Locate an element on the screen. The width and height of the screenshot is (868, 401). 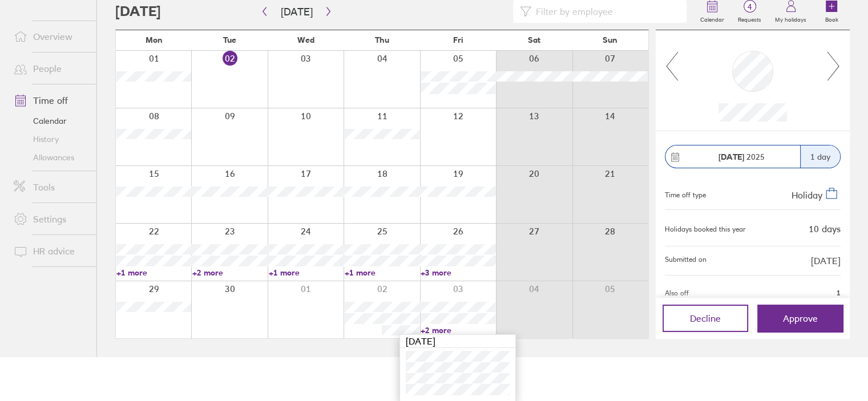
a: HR advice is located at coordinates (50, 251).